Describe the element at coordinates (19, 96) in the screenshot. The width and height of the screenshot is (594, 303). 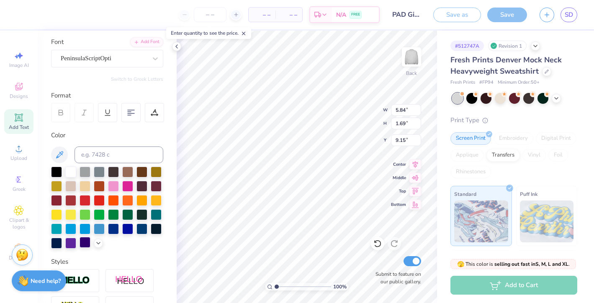
I see `span: Designs` at that location.